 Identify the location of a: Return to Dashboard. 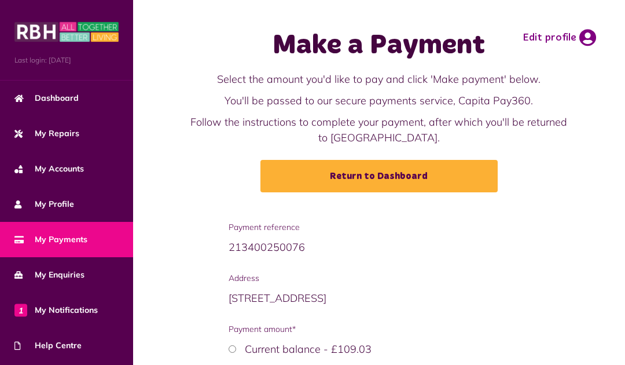
(379, 176).